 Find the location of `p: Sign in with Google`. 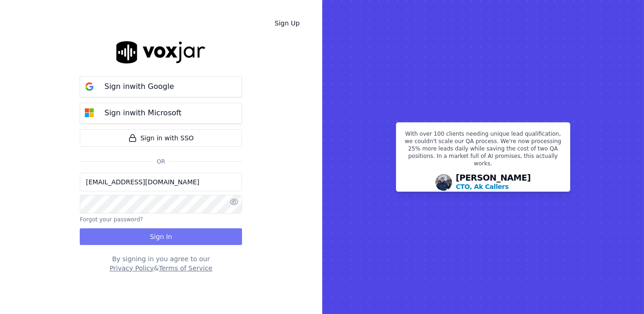

p: Sign in with Google is located at coordinates (139, 87).